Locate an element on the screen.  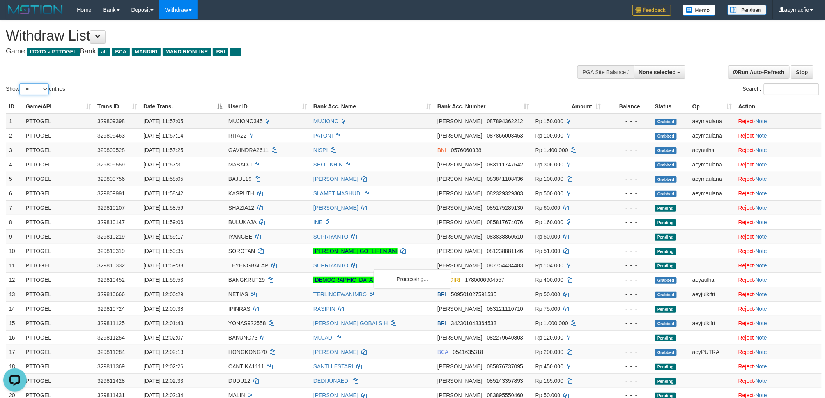
span: Rp 306.000 is located at coordinates (549, 164).